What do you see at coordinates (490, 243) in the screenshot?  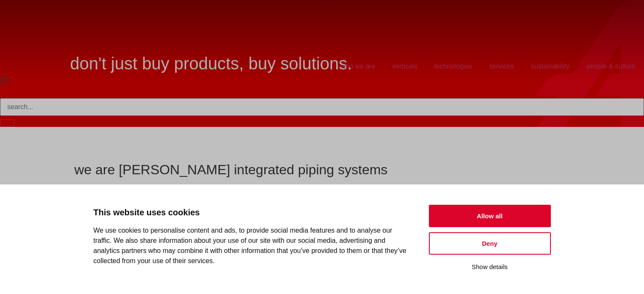 I see `button: Deny` at bounding box center [490, 243].